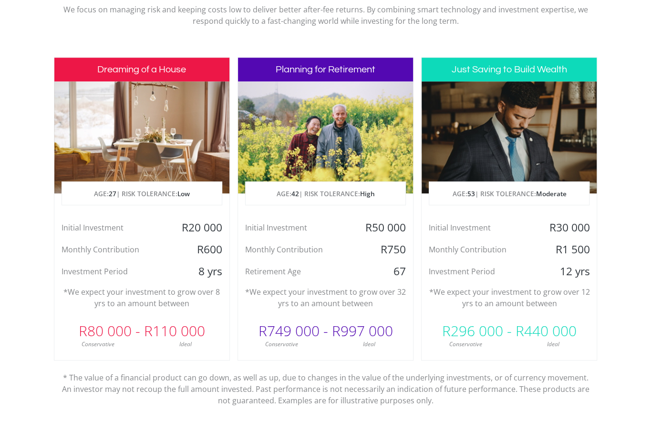 This screenshot has width=651, height=440. What do you see at coordinates (142, 298) in the screenshot?
I see `p: *We expect your investment to grow over 8 yrs to an amount between` at bounding box center [142, 298].